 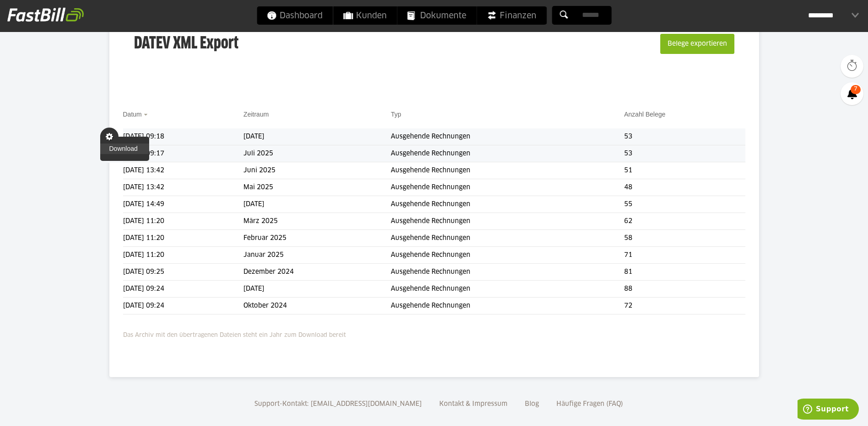 What do you see at coordinates (644, 114) in the screenshot?
I see `a: Anzahl Belege` at bounding box center [644, 114].